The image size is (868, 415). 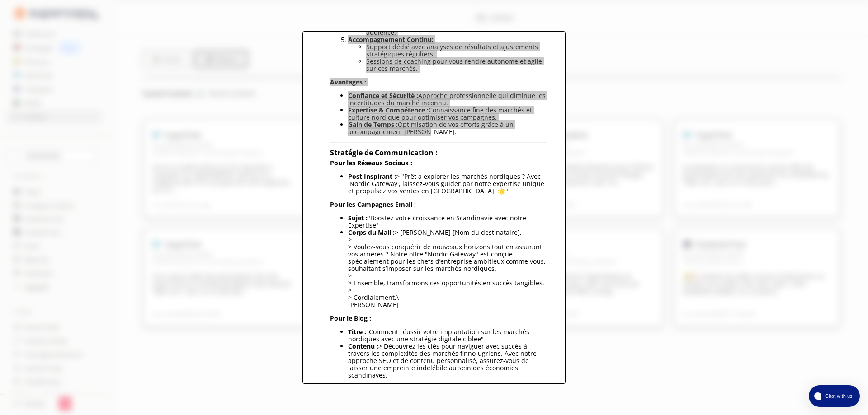 What do you see at coordinates (18, 18) in the screenshot?
I see `img: logo_orange.svg` at bounding box center [18, 18].